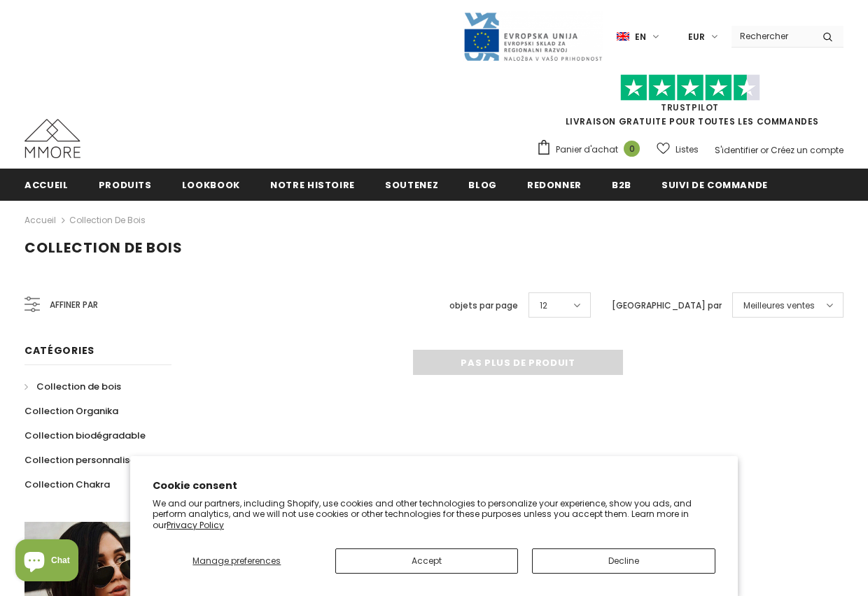 This screenshot has height=596, width=868. I want to click on span: Collection Chakra, so click(67, 484).